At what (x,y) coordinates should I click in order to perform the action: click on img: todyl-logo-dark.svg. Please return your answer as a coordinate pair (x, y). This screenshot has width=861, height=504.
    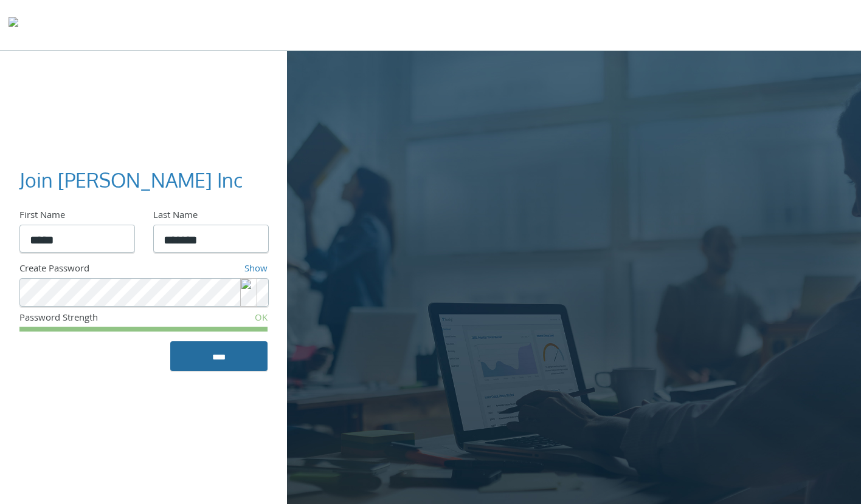
    Looking at the image, I should click on (14, 25).